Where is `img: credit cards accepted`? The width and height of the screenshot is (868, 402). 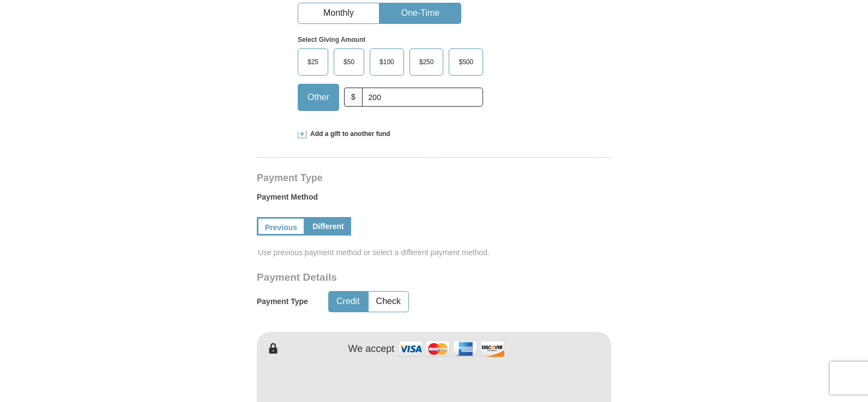
img: credit cards accepted is located at coordinates (452, 349).